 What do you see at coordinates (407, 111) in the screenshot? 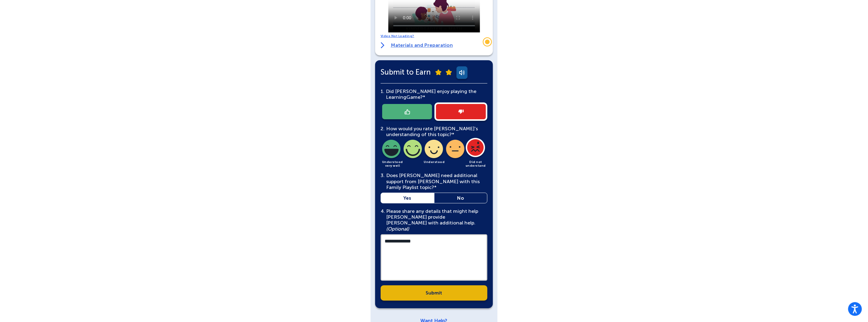
I see `img: thumb-up-icon.png` at bounding box center [407, 111].